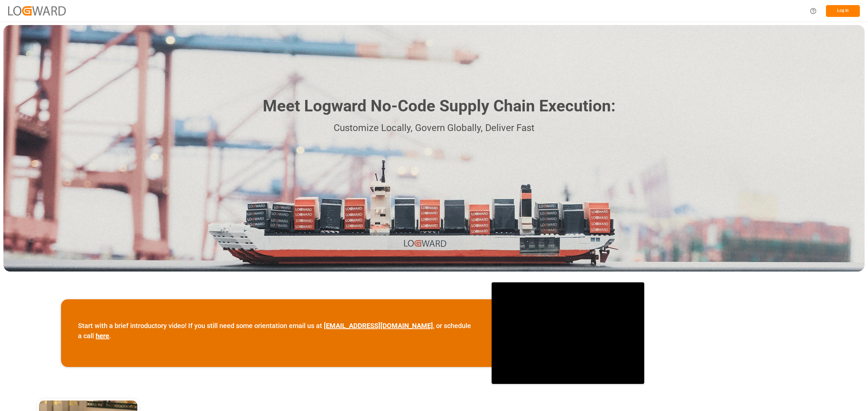 The width and height of the screenshot is (868, 411). What do you see at coordinates (434, 128) in the screenshot?
I see `p: Customize Locally, Govern Globally, Deliver Fast` at bounding box center [434, 128].